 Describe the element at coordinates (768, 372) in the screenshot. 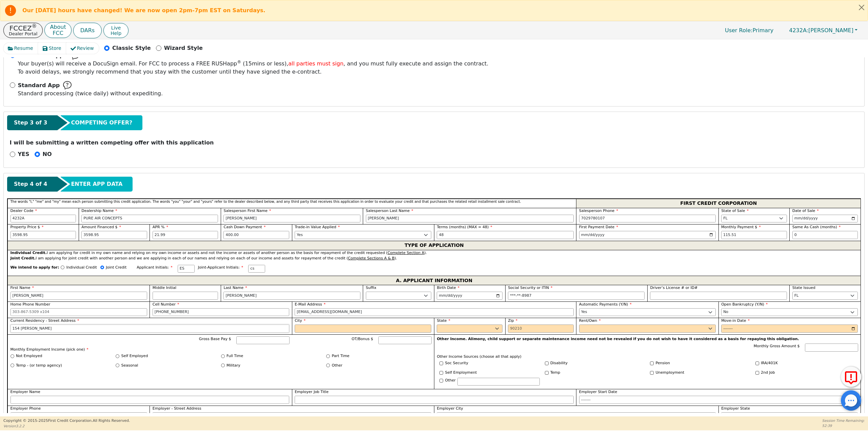

I see `label: 2nd Job` at that location.